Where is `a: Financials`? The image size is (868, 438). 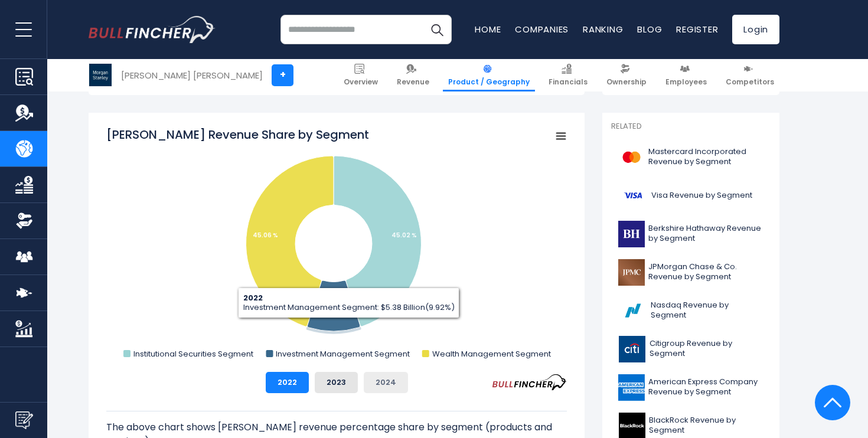 a: Financials is located at coordinates (567, 75).